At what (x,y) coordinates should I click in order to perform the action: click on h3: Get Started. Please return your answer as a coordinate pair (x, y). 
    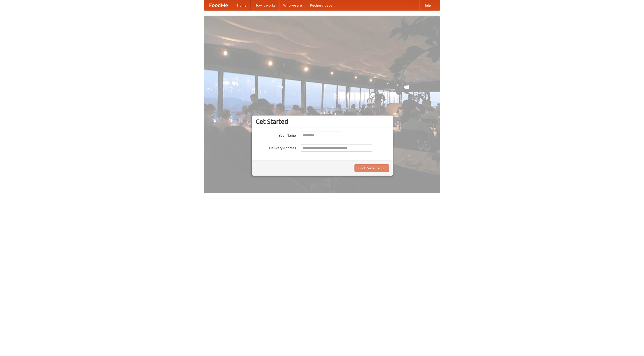
    Looking at the image, I should click on (322, 122).